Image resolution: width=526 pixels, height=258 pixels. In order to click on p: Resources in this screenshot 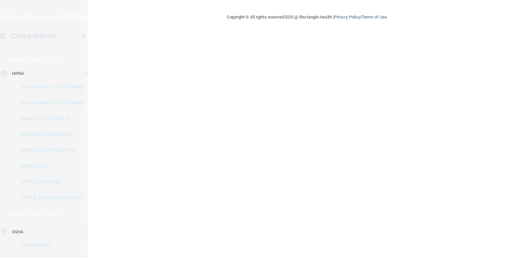, I will do `click(49, 166)`.